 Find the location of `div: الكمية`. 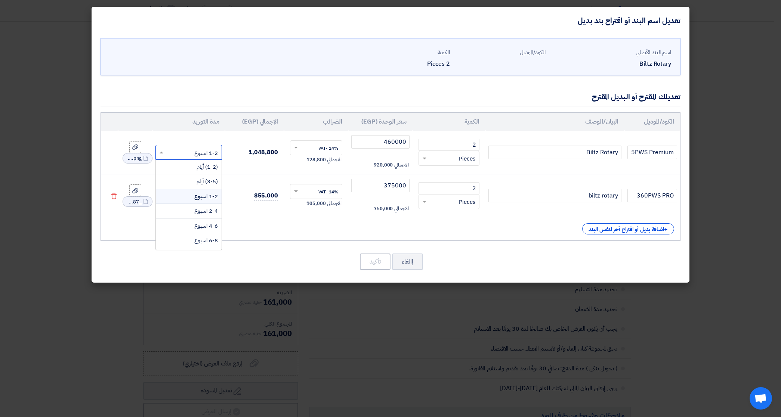

div: الكمية is located at coordinates (405, 52).